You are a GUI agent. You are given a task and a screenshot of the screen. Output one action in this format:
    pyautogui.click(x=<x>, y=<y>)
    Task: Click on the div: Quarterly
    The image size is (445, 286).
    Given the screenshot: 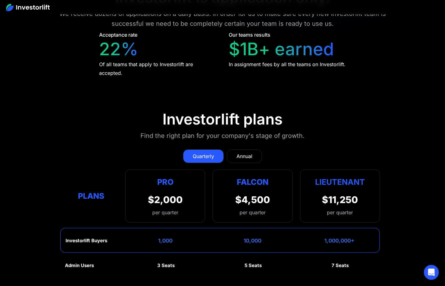 What is the action you would take?
    pyautogui.click(x=203, y=156)
    